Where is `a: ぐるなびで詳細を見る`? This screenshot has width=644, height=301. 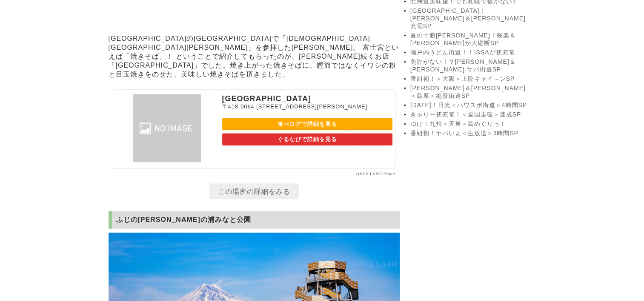 a: ぐるなびで詳細を見る is located at coordinates (308, 139).